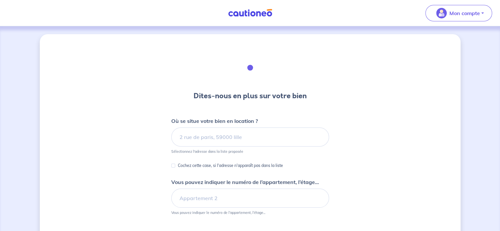 The height and width of the screenshot is (231, 500). Describe the element at coordinates (250, 137) in the screenshot. I see `input: 2 rue de paris, 59000 lille` at that location.